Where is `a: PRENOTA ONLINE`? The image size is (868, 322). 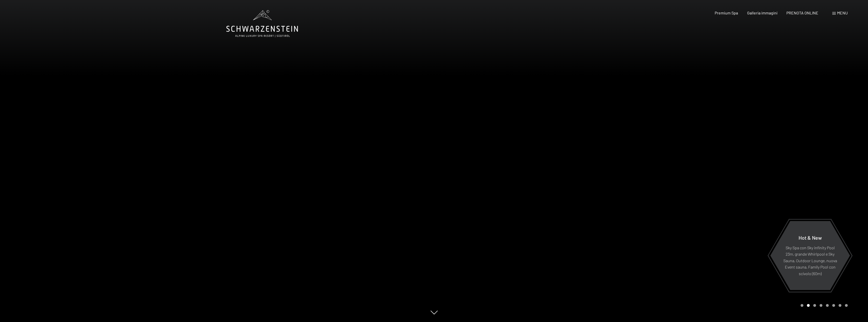
a: PRENOTA ONLINE is located at coordinates (802, 12).